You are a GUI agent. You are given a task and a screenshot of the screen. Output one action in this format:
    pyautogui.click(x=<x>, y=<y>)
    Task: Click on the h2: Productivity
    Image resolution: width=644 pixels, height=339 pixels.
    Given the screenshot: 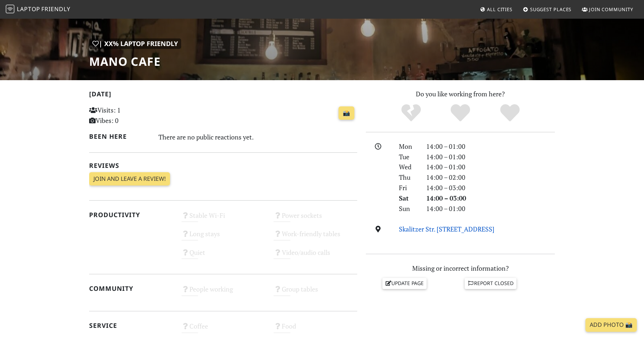 What is the action you would take?
    pyautogui.click(x=131, y=215)
    